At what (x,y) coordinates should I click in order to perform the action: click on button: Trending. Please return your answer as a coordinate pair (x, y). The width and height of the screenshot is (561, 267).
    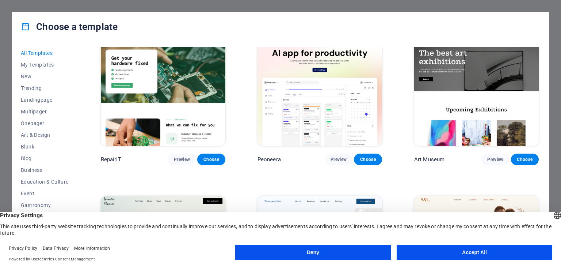
    Looking at the image, I should click on (45, 88).